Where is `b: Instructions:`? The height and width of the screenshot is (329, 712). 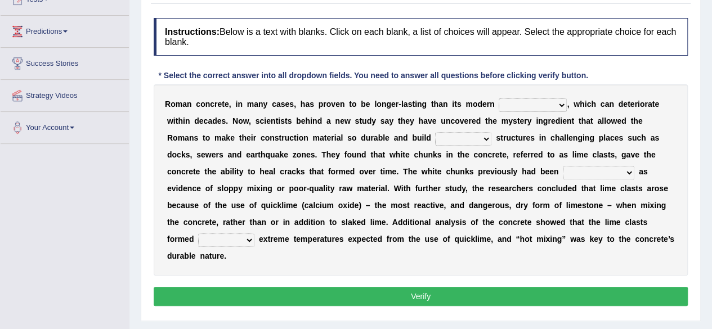 b: Instructions: is located at coordinates (192, 32).